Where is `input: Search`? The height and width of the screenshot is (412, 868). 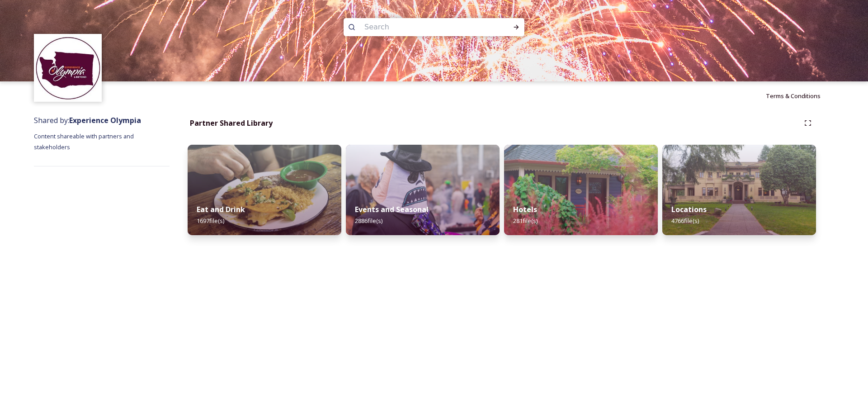
input: Search is located at coordinates (422, 28).